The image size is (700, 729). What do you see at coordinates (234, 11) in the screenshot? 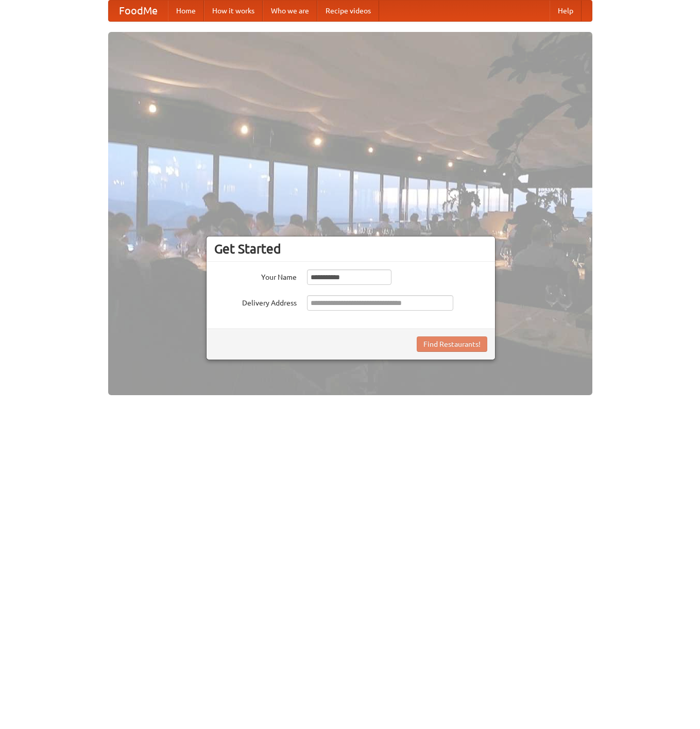
I see `a: How it works` at bounding box center [234, 11].